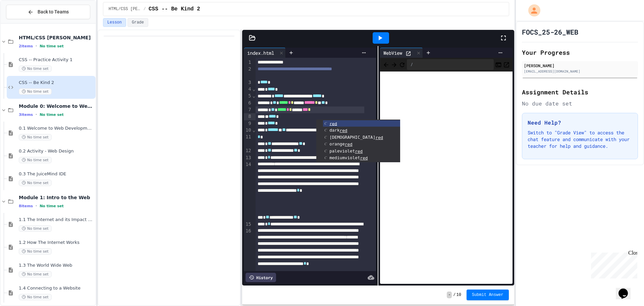  Describe the element at coordinates (248, 123) in the screenshot. I see `div: 9` at that location.